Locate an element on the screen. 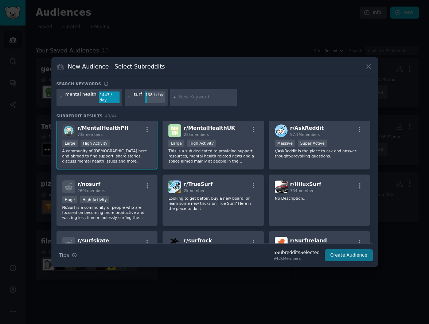 This screenshot has width=429, height=324. div: 1443 / day is located at coordinates (109, 97).